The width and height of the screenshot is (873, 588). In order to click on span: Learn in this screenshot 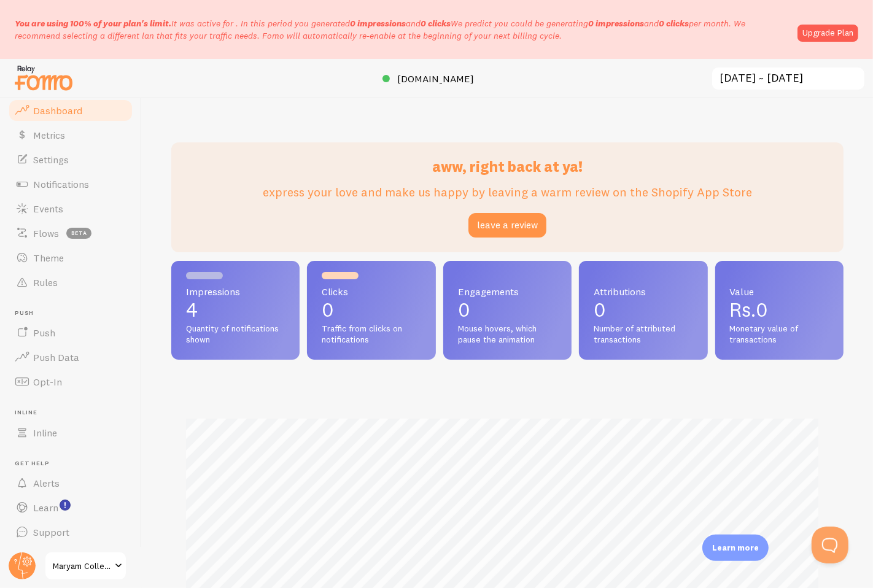, I will do `click(45, 507)`.